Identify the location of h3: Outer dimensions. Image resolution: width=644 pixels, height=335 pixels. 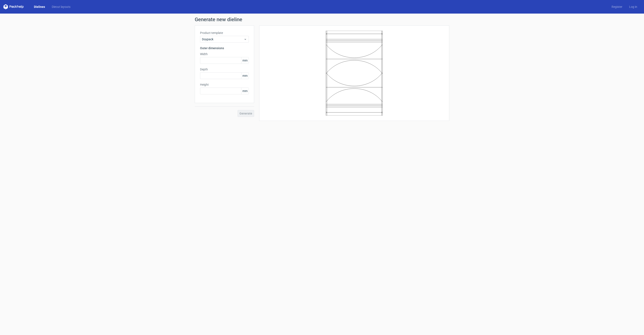
(225, 48).